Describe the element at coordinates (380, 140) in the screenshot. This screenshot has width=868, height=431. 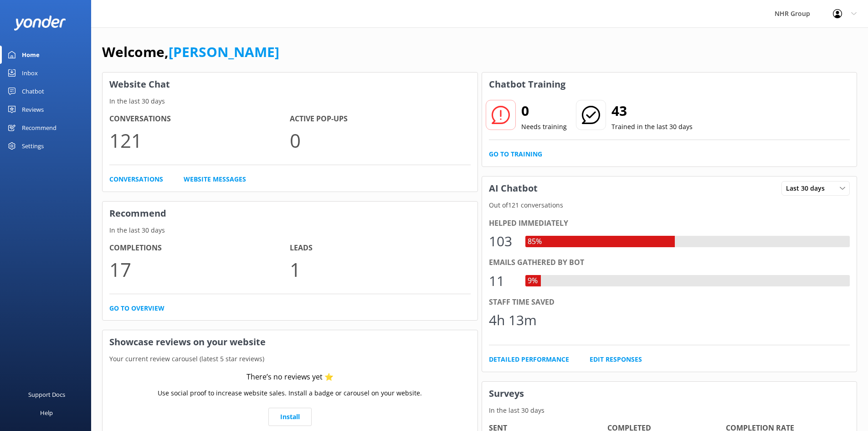
I see `p: 0` at that location.